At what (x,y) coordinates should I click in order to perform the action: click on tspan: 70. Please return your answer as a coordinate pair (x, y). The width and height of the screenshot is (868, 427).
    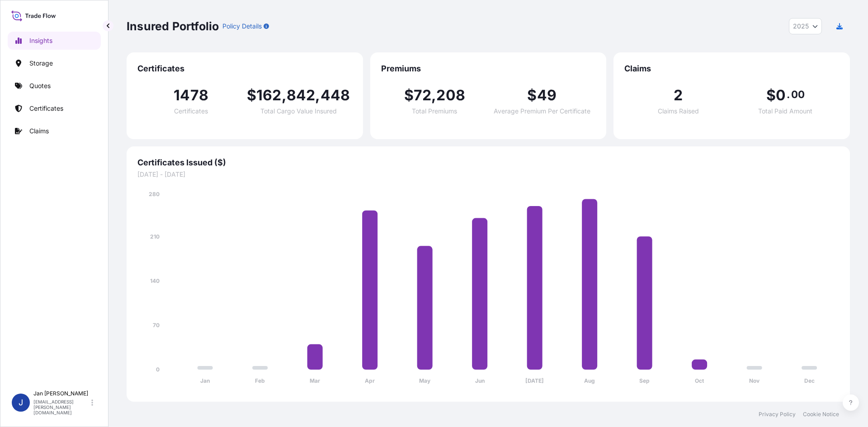
    Looking at the image, I should click on (156, 325).